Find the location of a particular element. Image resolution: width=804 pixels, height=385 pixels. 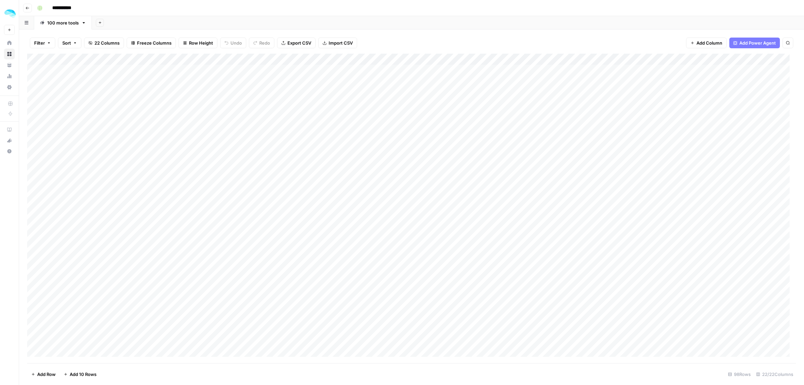

span: Add Row is located at coordinates (46, 374).